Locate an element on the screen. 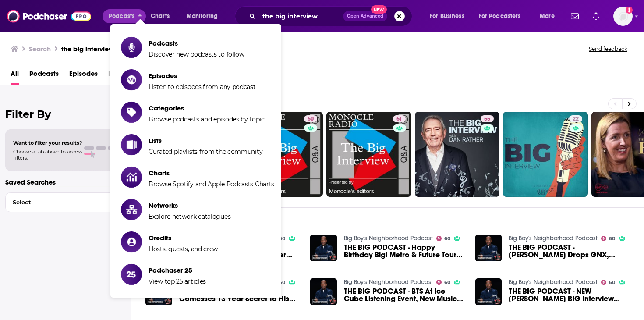 This screenshot has height=320, width=644. span: 55 is located at coordinates (487, 119).